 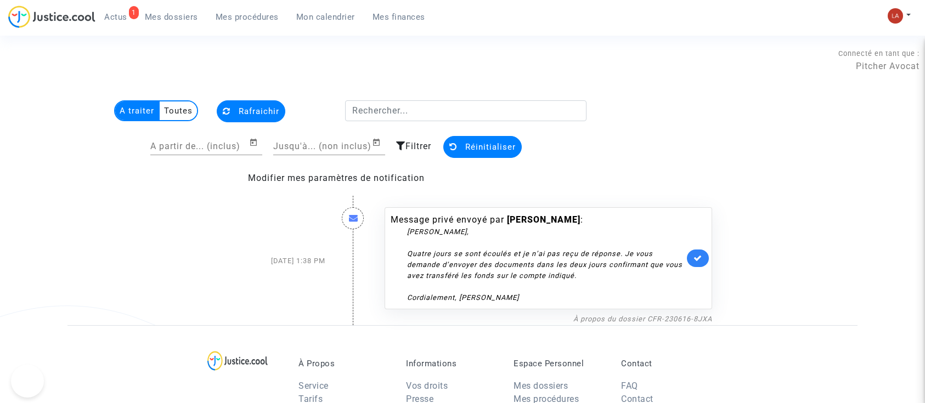 What do you see at coordinates (251, 111) in the screenshot?
I see `button: Rafraichir` at bounding box center [251, 111].